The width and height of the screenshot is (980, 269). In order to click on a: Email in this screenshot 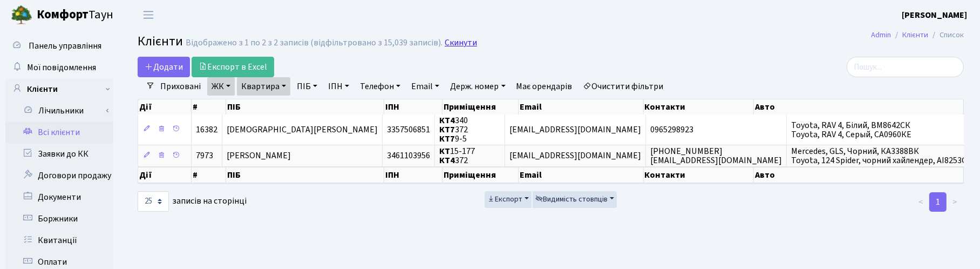, I will do `click(425, 87)`.